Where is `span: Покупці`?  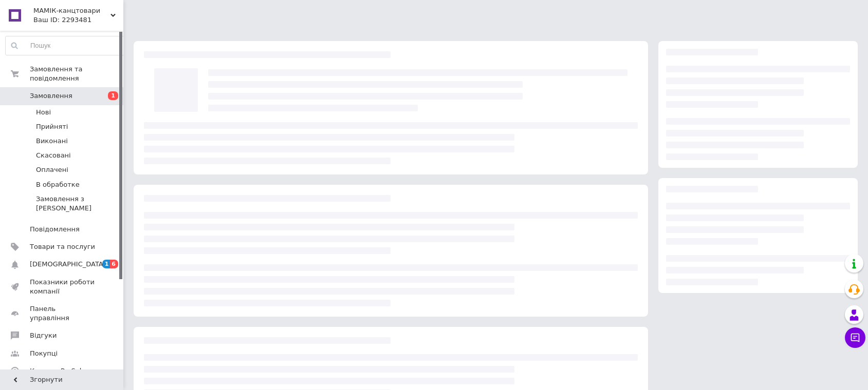
span: Покупці is located at coordinates (44, 354).